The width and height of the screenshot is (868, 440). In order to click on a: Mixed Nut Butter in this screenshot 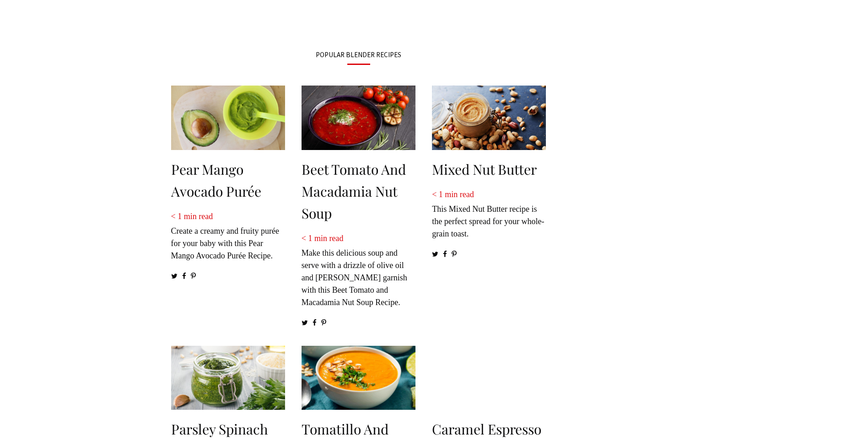, I will do `click(484, 170)`.